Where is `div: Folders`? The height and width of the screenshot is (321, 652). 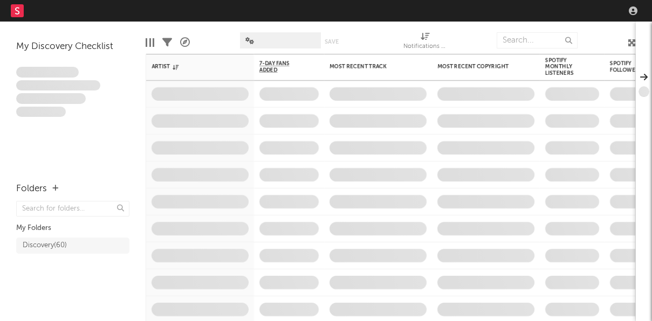 div: Folders is located at coordinates (31, 189).